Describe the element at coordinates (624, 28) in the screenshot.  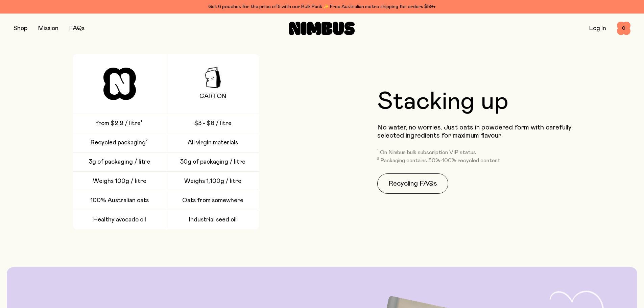
I see `button: 0` at that location.